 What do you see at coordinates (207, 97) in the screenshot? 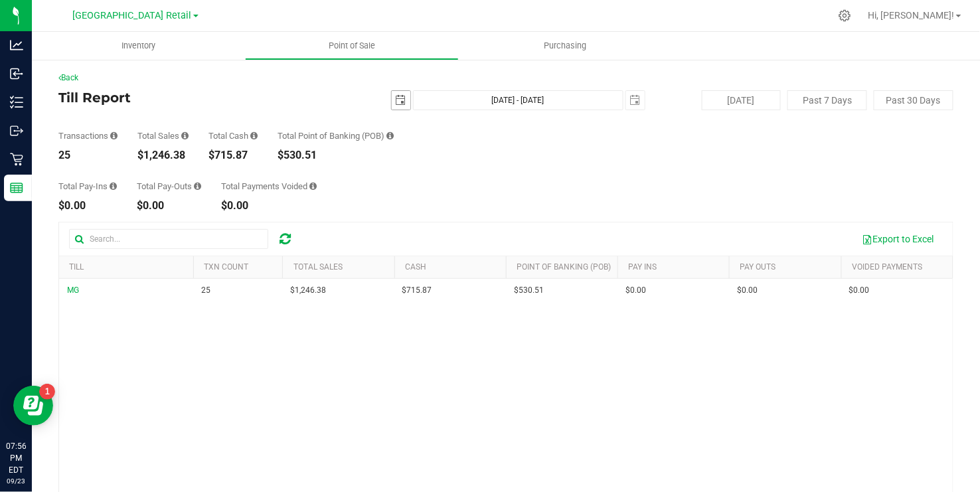
I see `h4: Till Report` at bounding box center [207, 97].